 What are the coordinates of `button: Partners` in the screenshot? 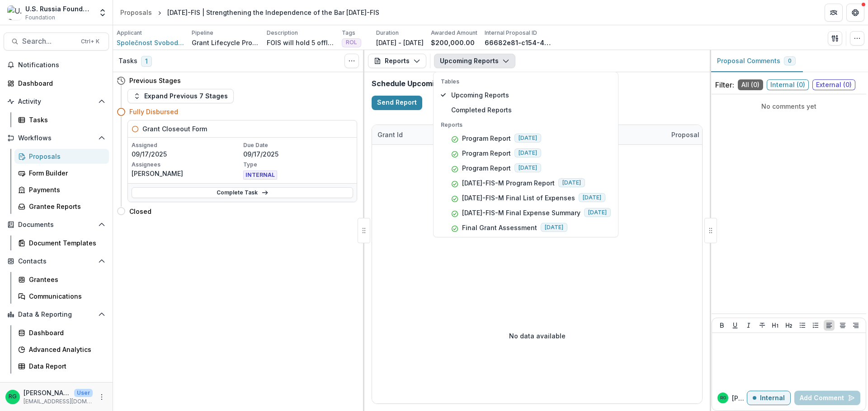 It's located at (833, 13).